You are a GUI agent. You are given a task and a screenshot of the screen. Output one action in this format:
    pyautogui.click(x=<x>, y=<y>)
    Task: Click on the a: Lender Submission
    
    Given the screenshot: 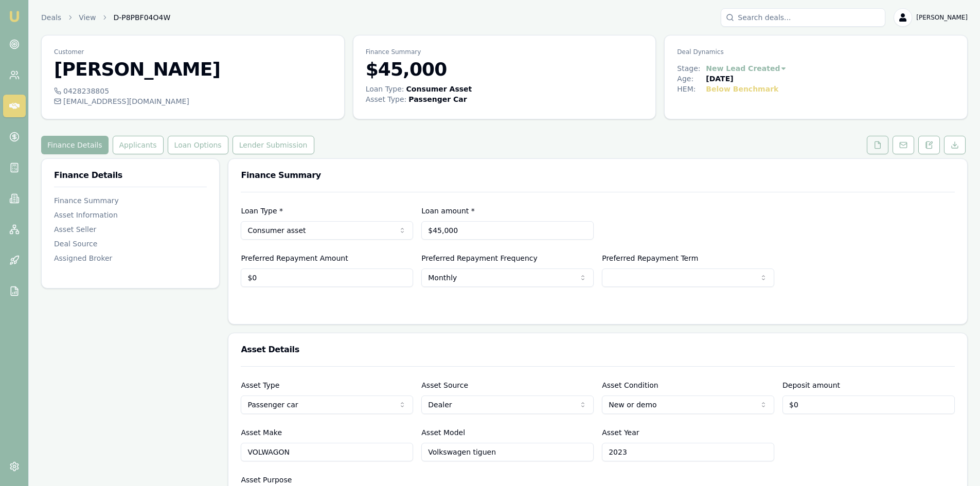 What is the action you would take?
    pyautogui.click(x=273, y=145)
    